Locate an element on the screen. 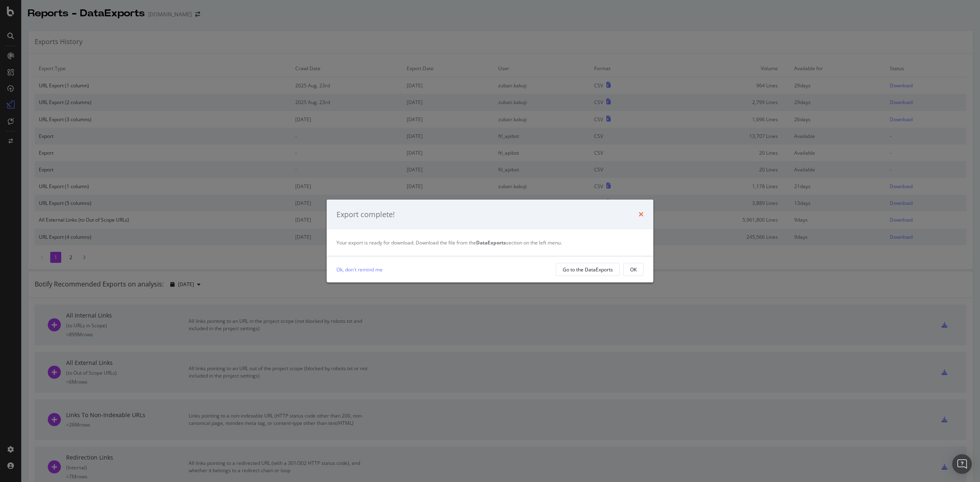  button: OK is located at coordinates (633, 269).